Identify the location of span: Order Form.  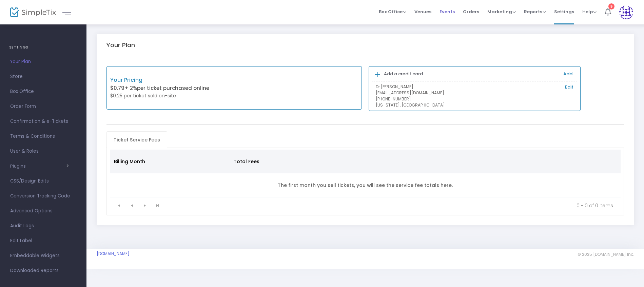
(43, 106).